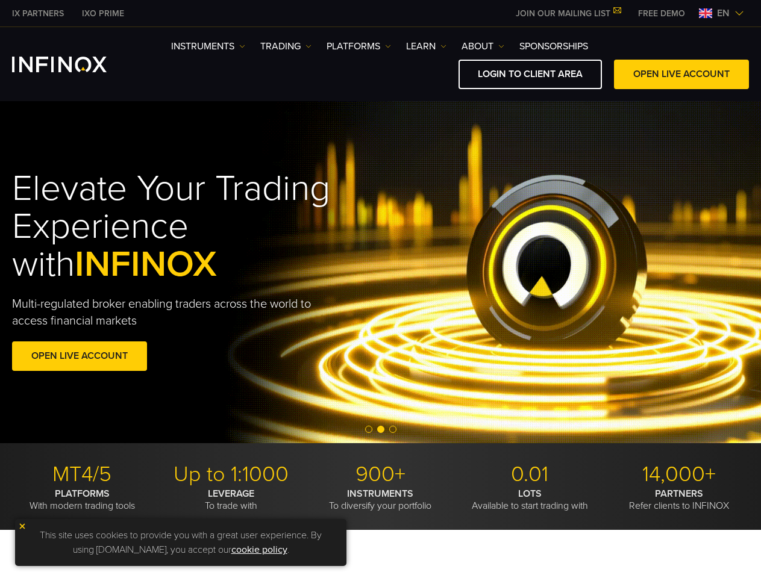  What do you see at coordinates (82, 475) in the screenshot?
I see `p: MT4/5` at bounding box center [82, 475].